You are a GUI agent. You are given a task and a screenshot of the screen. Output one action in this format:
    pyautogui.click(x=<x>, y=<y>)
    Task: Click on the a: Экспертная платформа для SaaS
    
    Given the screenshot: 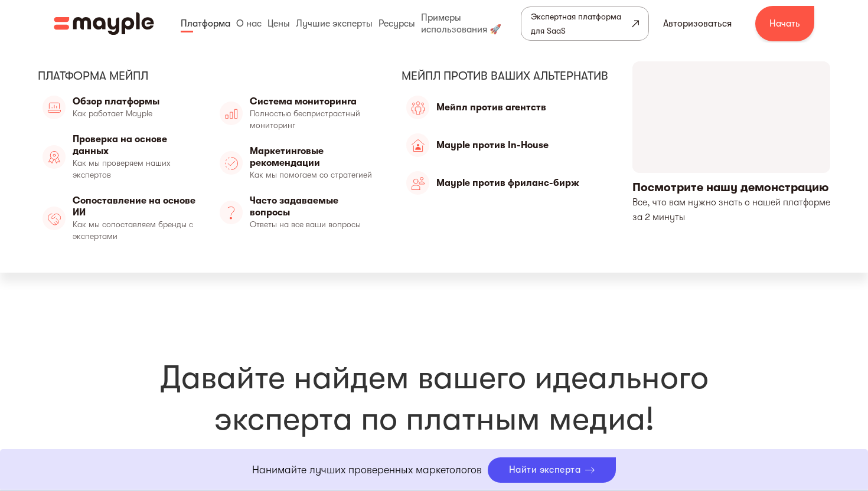 What is the action you would take?
    pyautogui.click(x=584, y=23)
    